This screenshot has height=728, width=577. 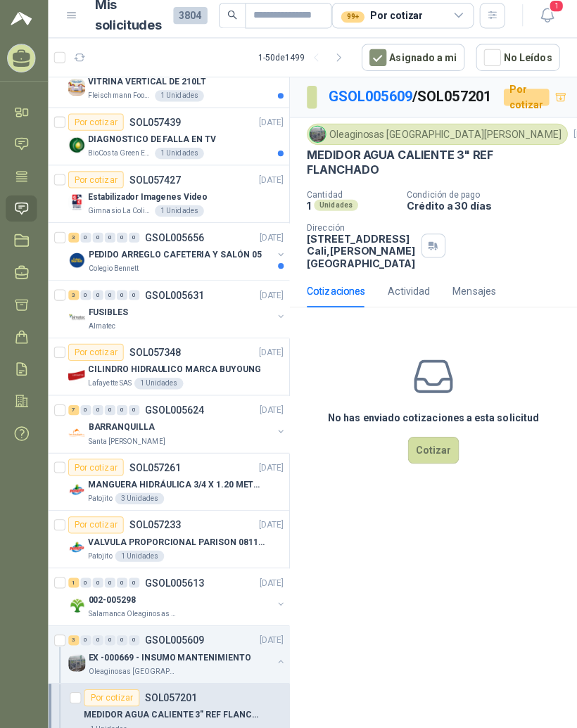 I want to click on p: CILINDRO HIDRAULICO MARCA BUYOUNG, so click(x=178, y=373).